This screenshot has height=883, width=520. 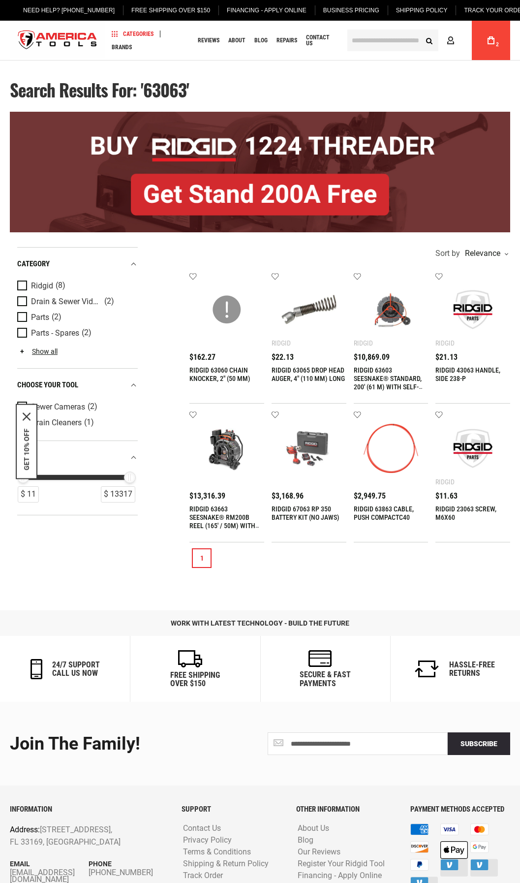 What do you see at coordinates (209, 40) in the screenshot?
I see `span: Reviews` at bounding box center [209, 40].